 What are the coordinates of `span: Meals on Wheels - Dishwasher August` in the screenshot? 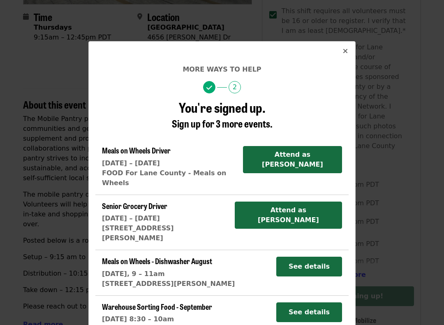 It's located at (157, 261).